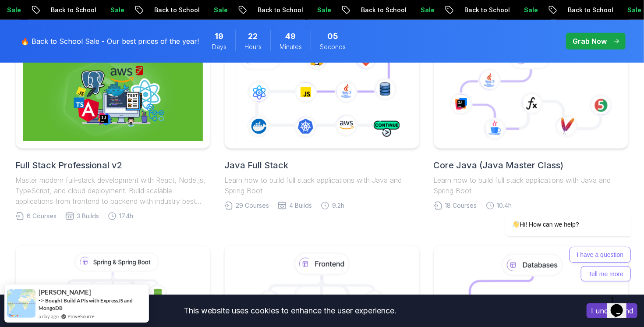  Describe the element at coordinates (333, 47) in the screenshot. I see `span: Seconds` at that location.